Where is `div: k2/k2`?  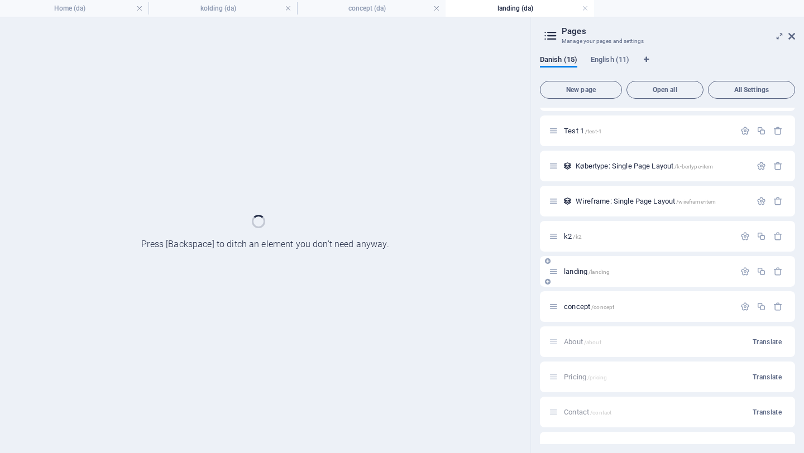 div: k2/k2 is located at coordinates (648, 236).